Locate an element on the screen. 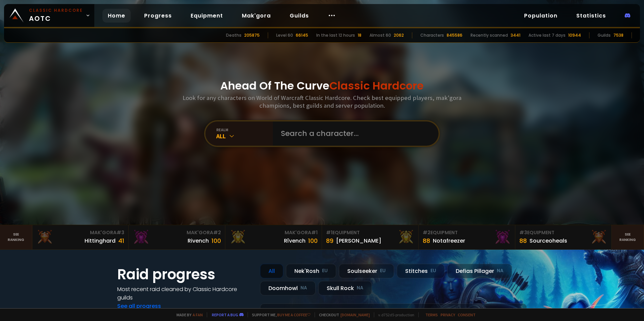  div: 7538 is located at coordinates (618, 35).